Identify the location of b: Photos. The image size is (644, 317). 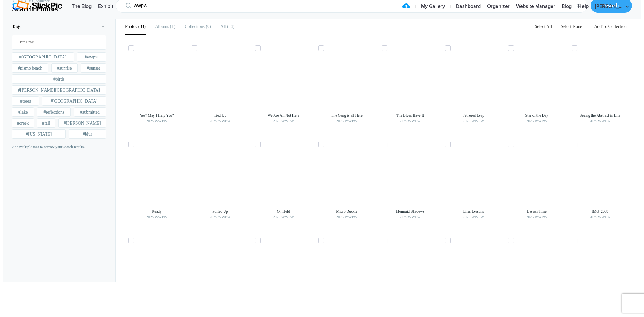
(131, 27).